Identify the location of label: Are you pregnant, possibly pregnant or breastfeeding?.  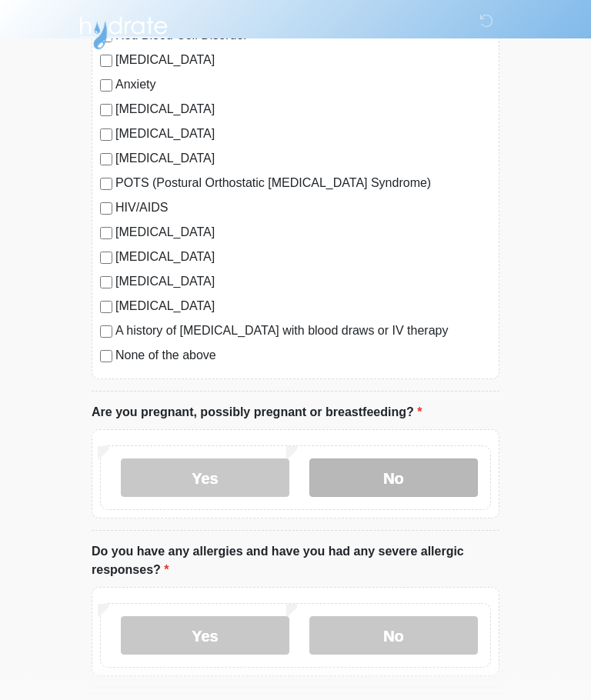
(256, 414).